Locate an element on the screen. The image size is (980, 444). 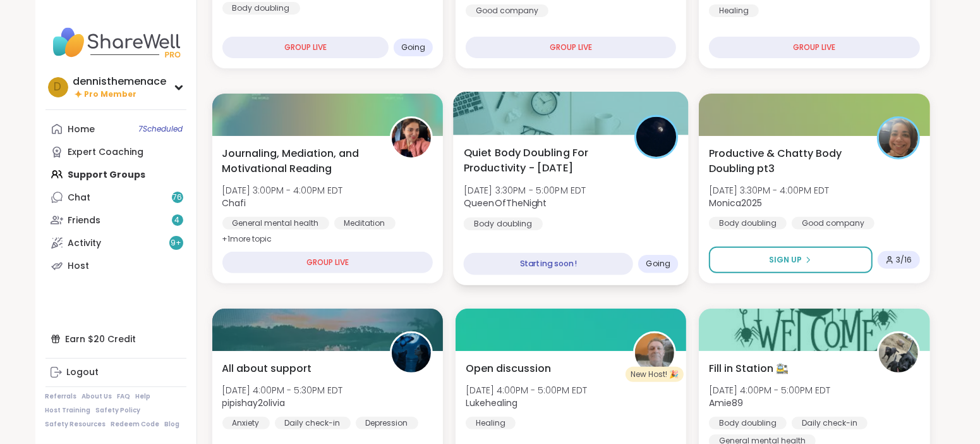
a: Expert Coaching is located at coordinates (115, 152).